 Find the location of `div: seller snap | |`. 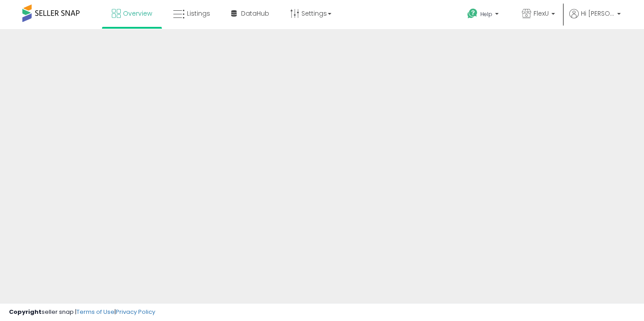

div: seller snap | | is located at coordinates (82, 312).